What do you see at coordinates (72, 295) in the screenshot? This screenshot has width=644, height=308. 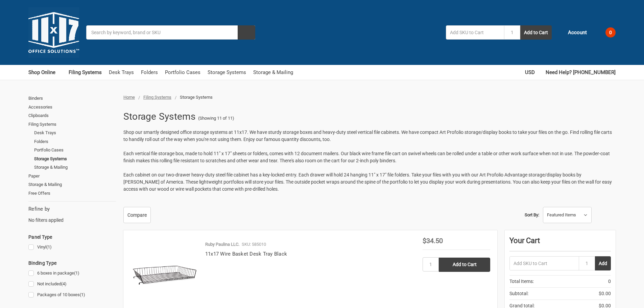 I see `a: Packages of 10 boxes(1)` at bounding box center [72, 295].